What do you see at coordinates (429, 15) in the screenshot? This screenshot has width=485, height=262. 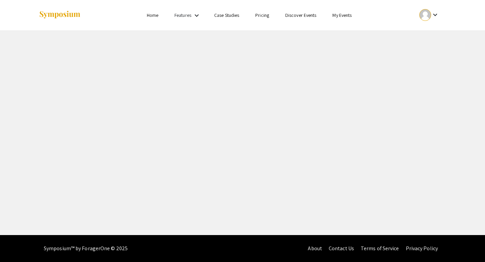 I see `button: Expand account dropdown` at bounding box center [429, 15].